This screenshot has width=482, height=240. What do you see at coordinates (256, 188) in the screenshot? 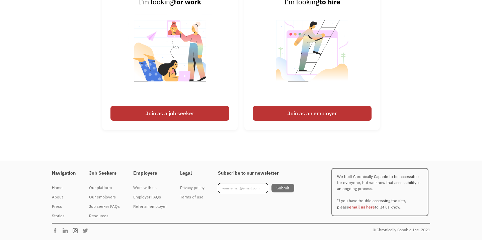
I see `form: Footer Newsletter` at bounding box center [256, 188].